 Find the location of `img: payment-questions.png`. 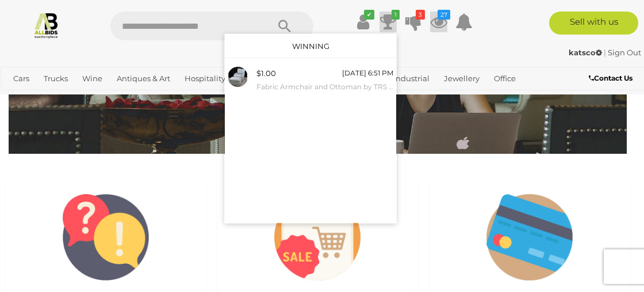

img: payment-questions.png is located at coordinates (529, 237).